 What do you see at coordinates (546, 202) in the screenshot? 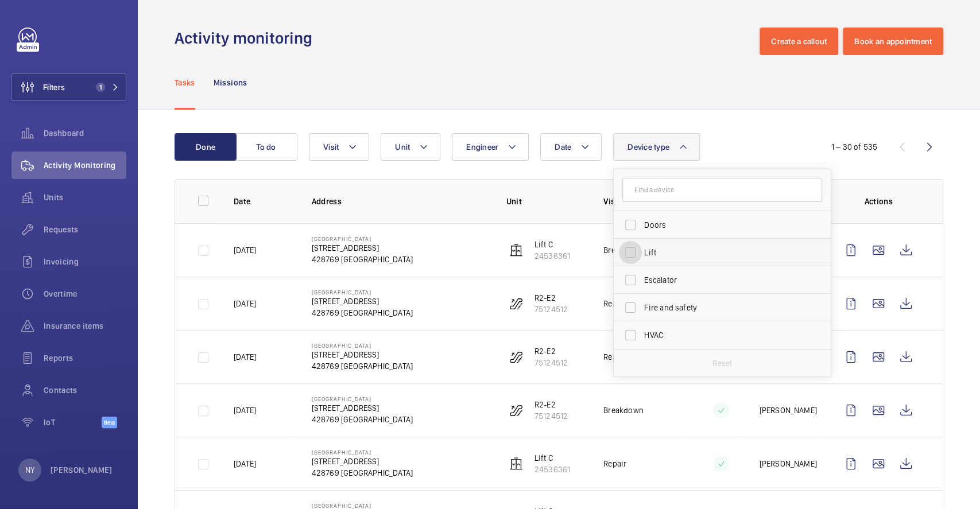
I see `p: Unit` at bounding box center [546, 202].